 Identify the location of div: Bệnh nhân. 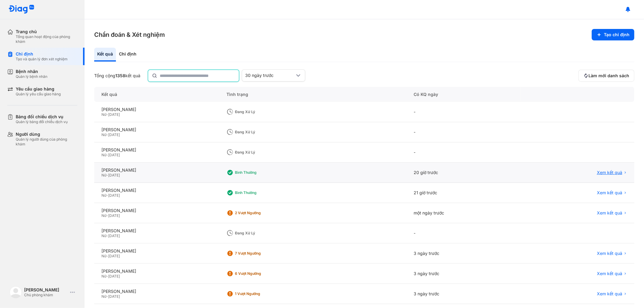
(32, 72).